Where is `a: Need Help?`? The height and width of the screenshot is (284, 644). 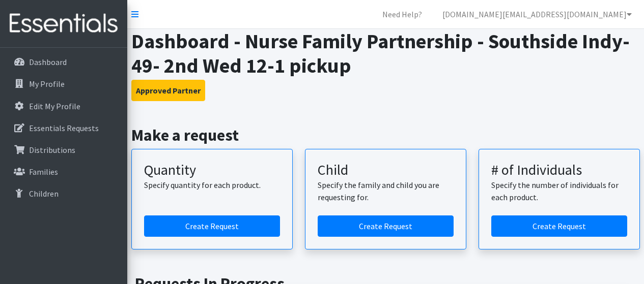
a: Need Help? is located at coordinates (402, 14).